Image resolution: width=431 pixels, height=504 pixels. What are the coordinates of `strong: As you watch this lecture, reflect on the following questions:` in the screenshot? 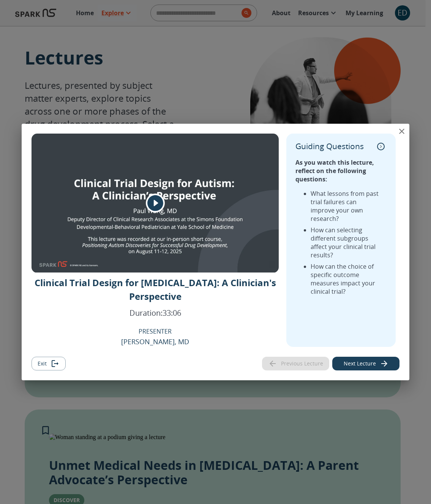 It's located at (334, 171).